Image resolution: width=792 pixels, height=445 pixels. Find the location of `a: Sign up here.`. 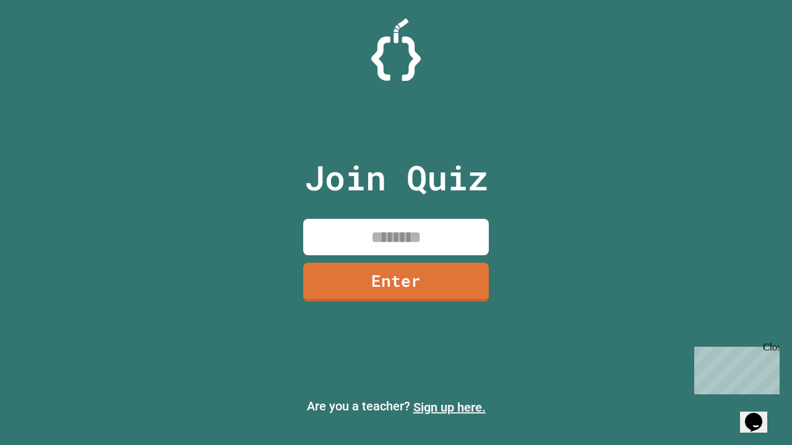

a: Sign up here. is located at coordinates (449, 408).